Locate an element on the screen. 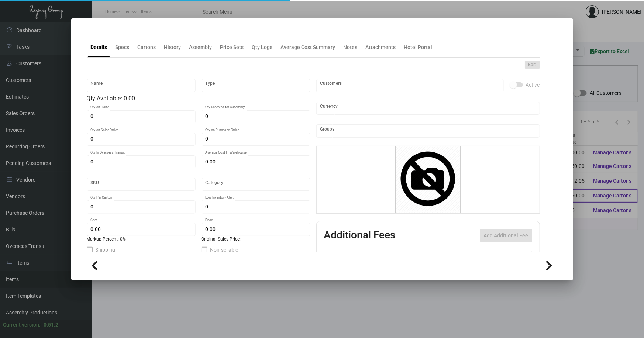 The width and height of the screenshot is (644, 338). span: Shipping is located at coordinates (105, 250).